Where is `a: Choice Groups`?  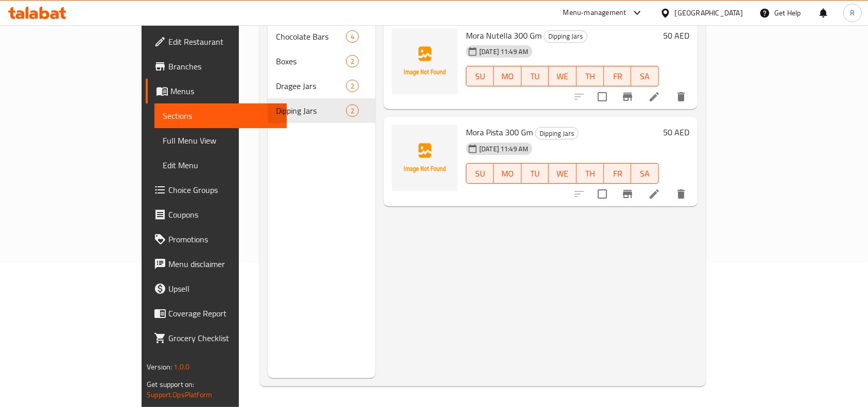
a: Choice Groups is located at coordinates (216, 190).